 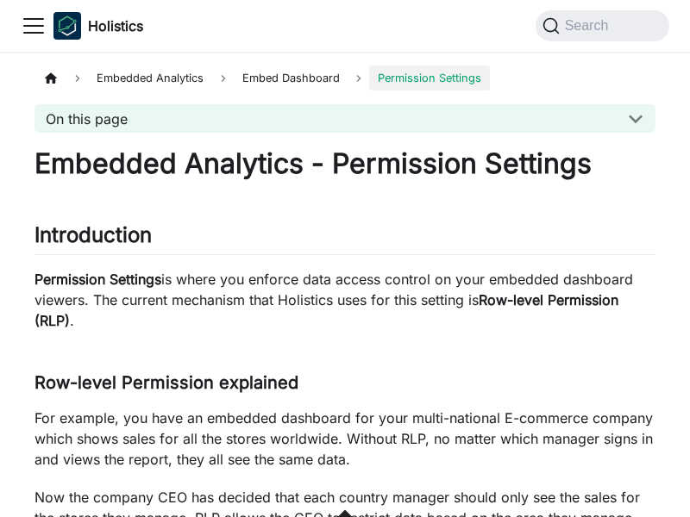 I want to click on p: For example, you have an embedded dashboard for your multi-national E-commerce company which show..., so click(x=345, y=439).